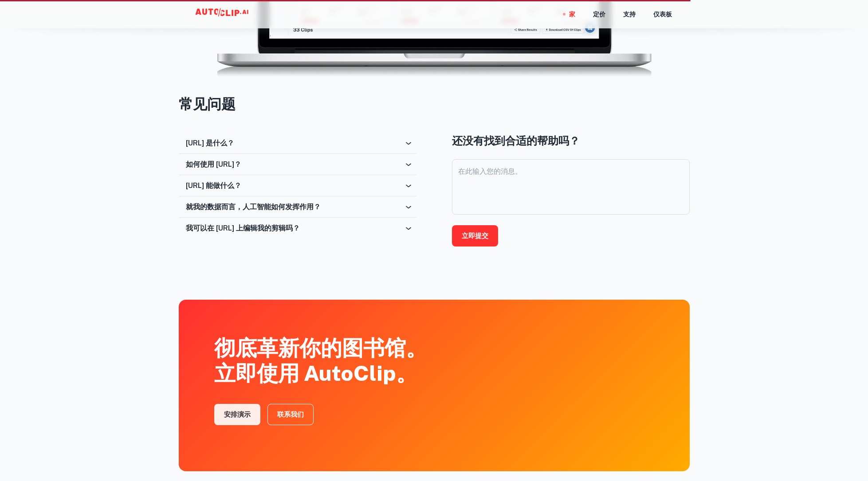 The width and height of the screenshot is (868, 481). What do you see at coordinates (207, 104) in the screenshot?
I see `font: 常见问题` at bounding box center [207, 104].